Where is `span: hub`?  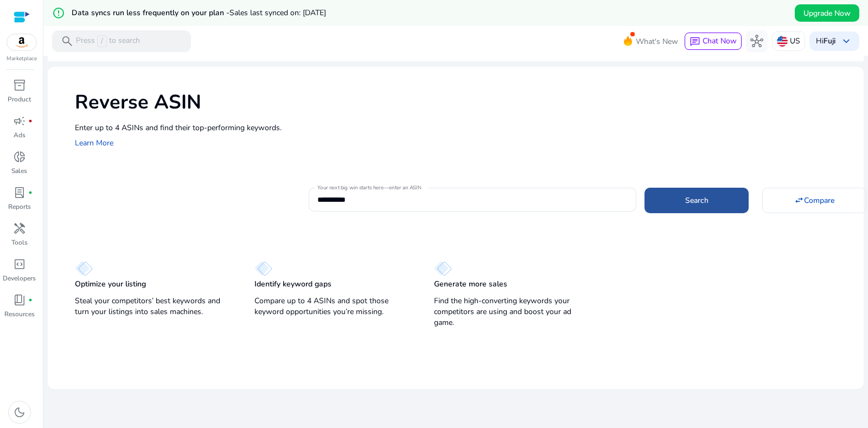 span: hub is located at coordinates (757, 41).